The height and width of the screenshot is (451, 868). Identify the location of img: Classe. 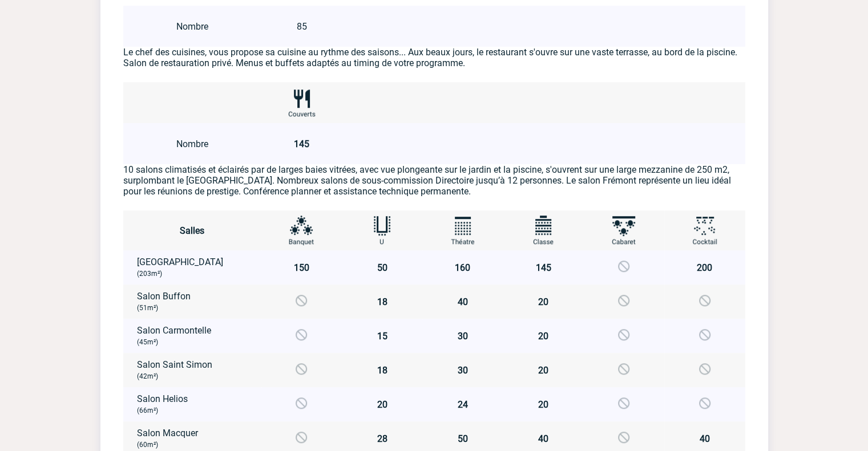
(543, 229).